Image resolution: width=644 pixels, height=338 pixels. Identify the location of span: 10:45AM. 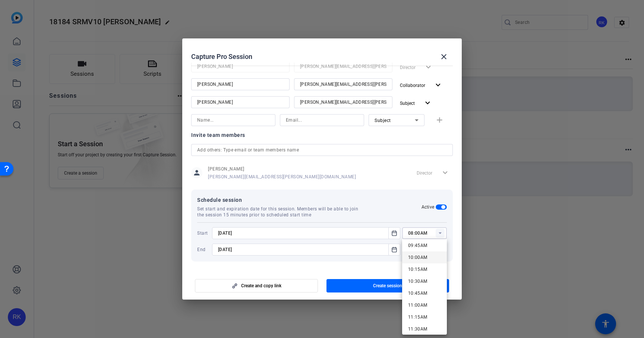
(418, 293).